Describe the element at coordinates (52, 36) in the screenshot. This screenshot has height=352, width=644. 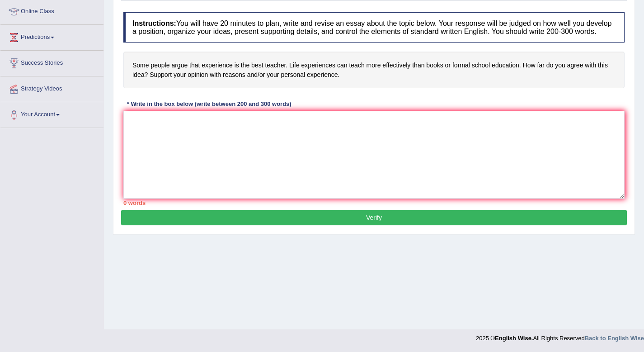
I see `a: Predictions` at that location.